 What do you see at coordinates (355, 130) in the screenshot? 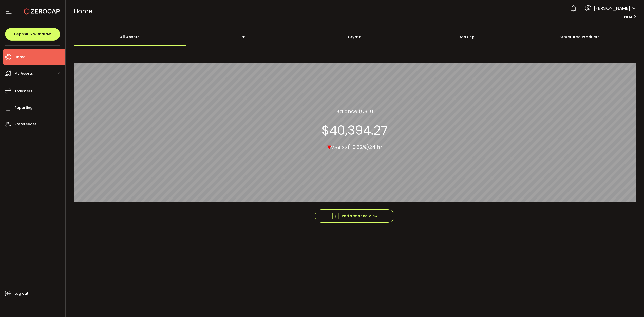
I see `section: $40,394.27` at bounding box center [355, 130].